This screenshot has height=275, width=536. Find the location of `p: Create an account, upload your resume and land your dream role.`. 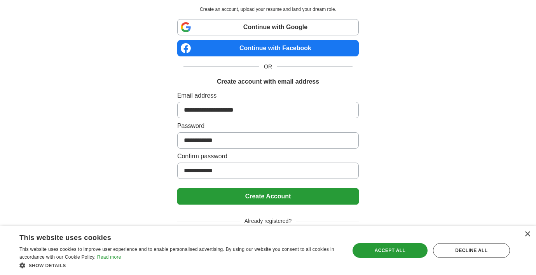

p: Create an account, upload your resume and land your dream role. is located at coordinates (268, 9).